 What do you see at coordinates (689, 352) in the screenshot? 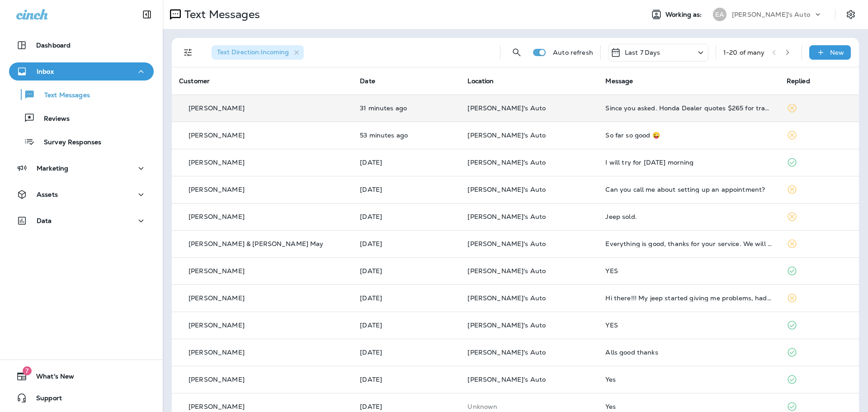
I see `div: Alls good thanks` at bounding box center [689, 352].